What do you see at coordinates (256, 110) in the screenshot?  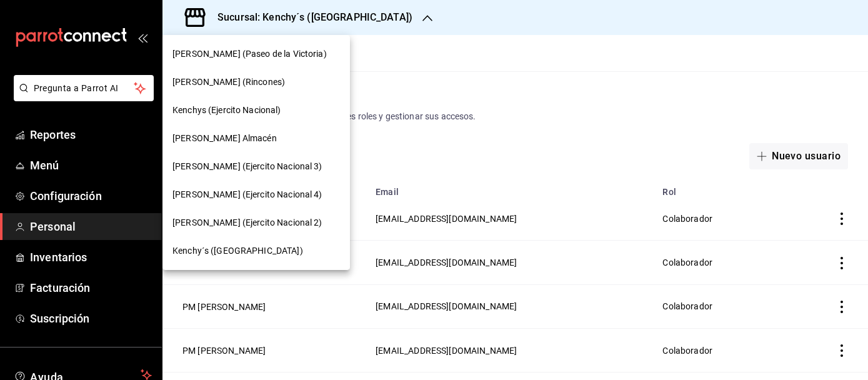 I see `div: Kenchys (Ejercito Nacional)` at bounding box center [256, 110].